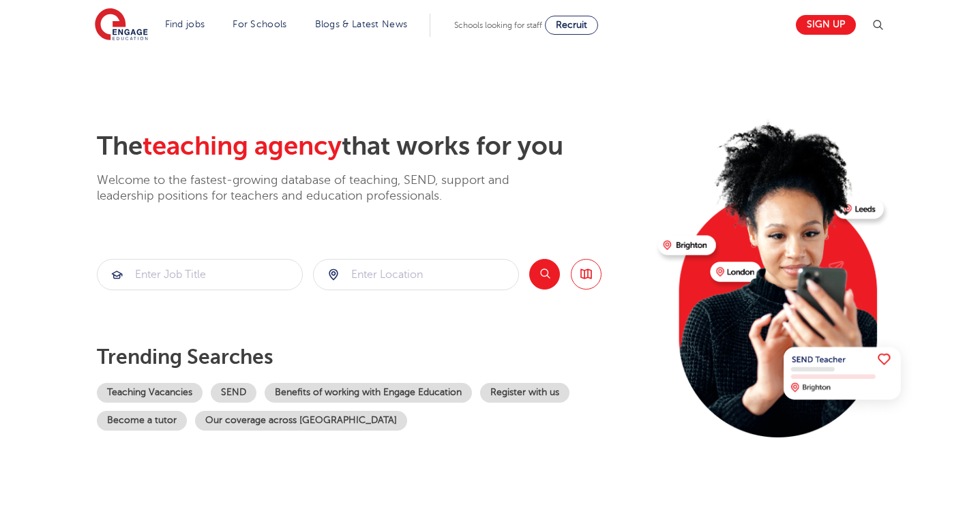  Describe the element at coordinates (184, 24) in the screenshot. I see `a: Find jobs` at that location.